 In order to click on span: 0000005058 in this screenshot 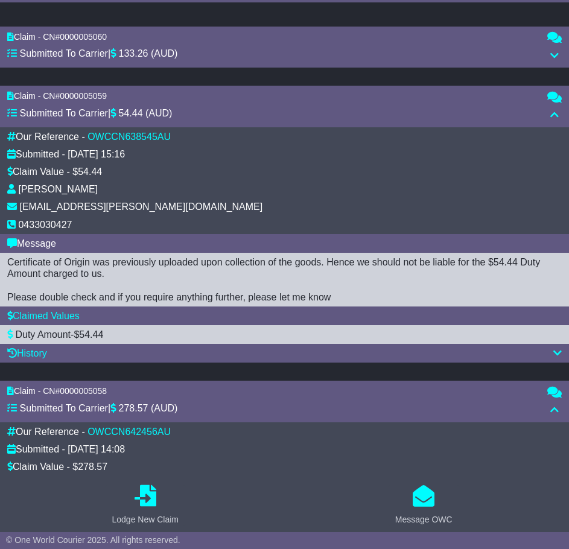, I will do `click(83, 391)`.